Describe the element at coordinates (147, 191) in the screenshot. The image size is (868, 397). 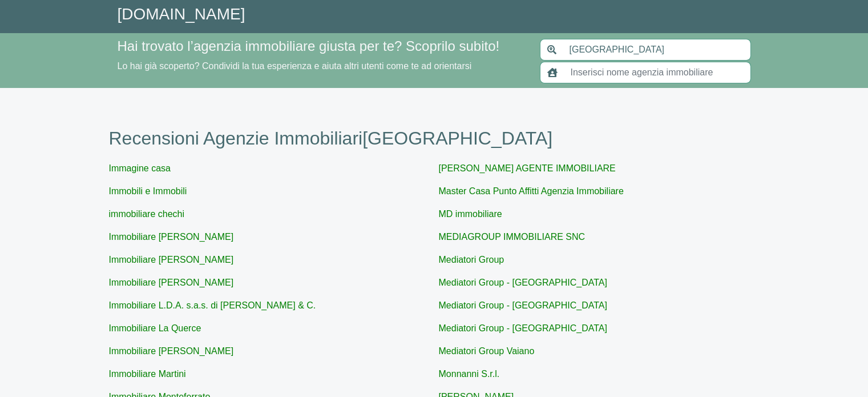
I see `a: Immobili e Immobili` at that location.